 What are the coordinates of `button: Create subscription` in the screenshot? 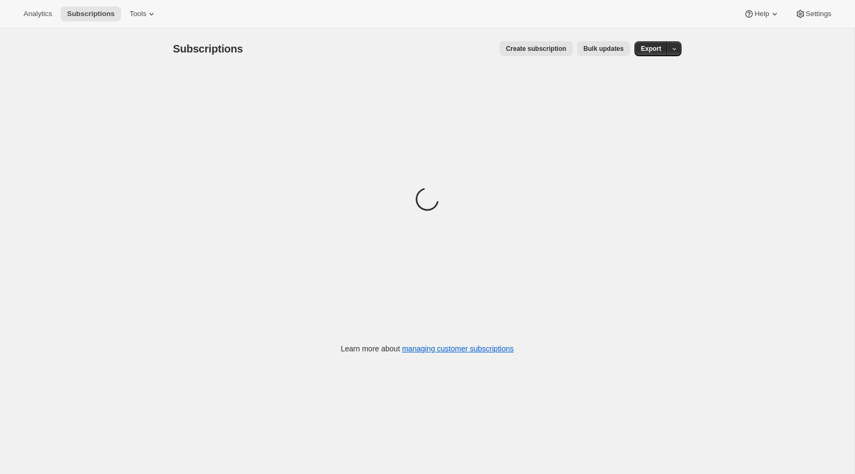 It's located at (536, 49).